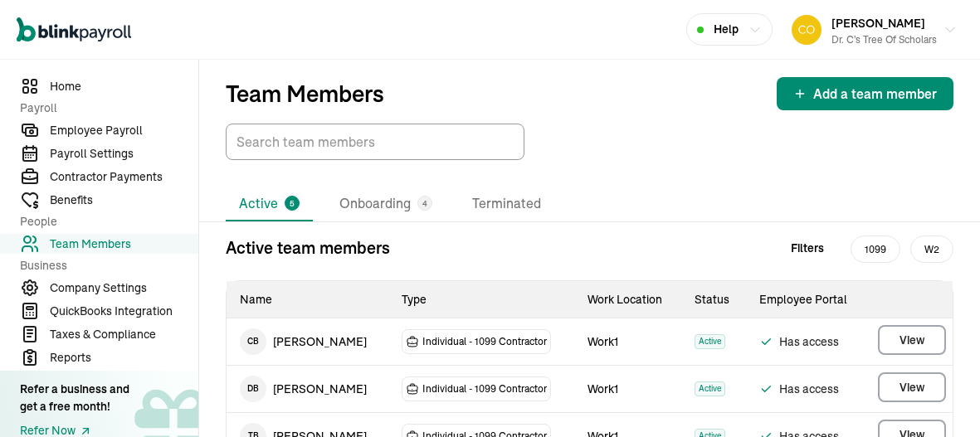  Describe the element at coordinates (124, 334) in the screenshot. I see `span: Taxes & Compliance` at that location.